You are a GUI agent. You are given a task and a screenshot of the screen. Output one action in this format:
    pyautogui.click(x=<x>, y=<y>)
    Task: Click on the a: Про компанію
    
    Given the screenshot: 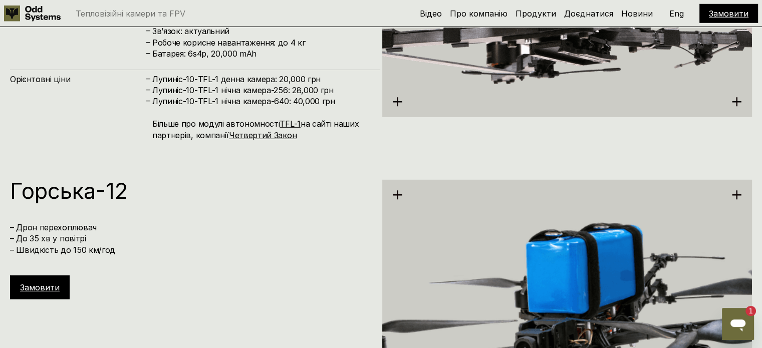 What is the action you would take?
    pyautogui.click(x=478, y=14)
    